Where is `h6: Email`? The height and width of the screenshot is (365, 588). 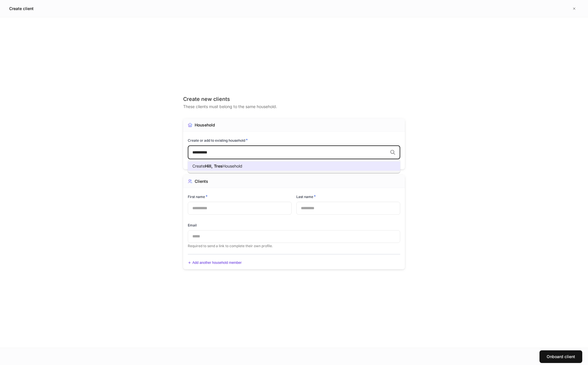 h6: Email is located at coordinates (192, 225).